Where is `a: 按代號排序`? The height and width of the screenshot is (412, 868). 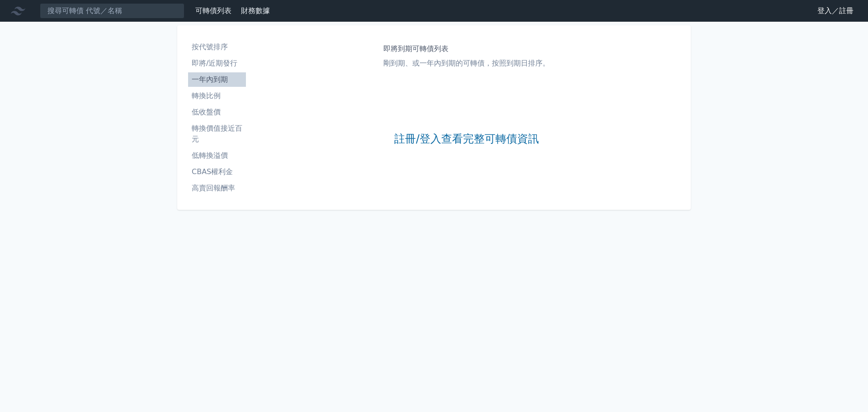 a: 按代號排序 is located at coordinates (217, 47).